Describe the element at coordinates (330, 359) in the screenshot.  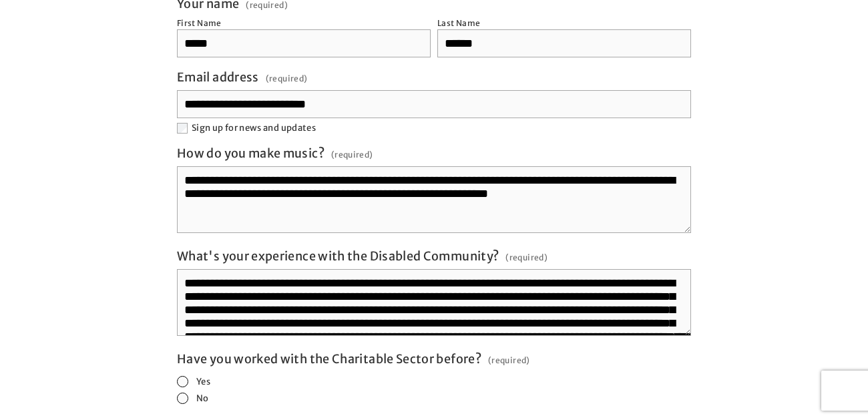
I see `span: Have you worked with the Charitable Sector before?` at that location.